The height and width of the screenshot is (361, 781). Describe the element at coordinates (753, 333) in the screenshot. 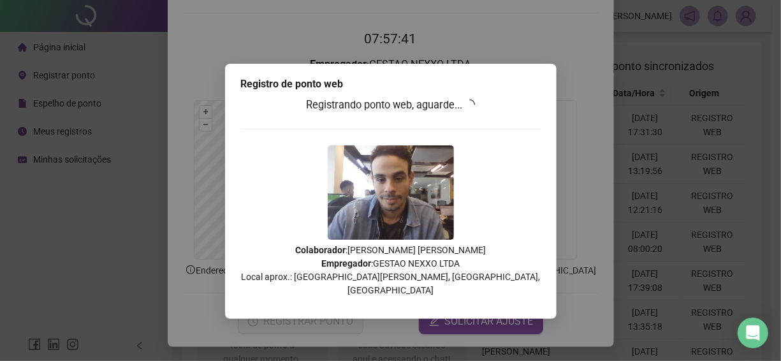

I see `div: Open Intercom Messenger` at that location.